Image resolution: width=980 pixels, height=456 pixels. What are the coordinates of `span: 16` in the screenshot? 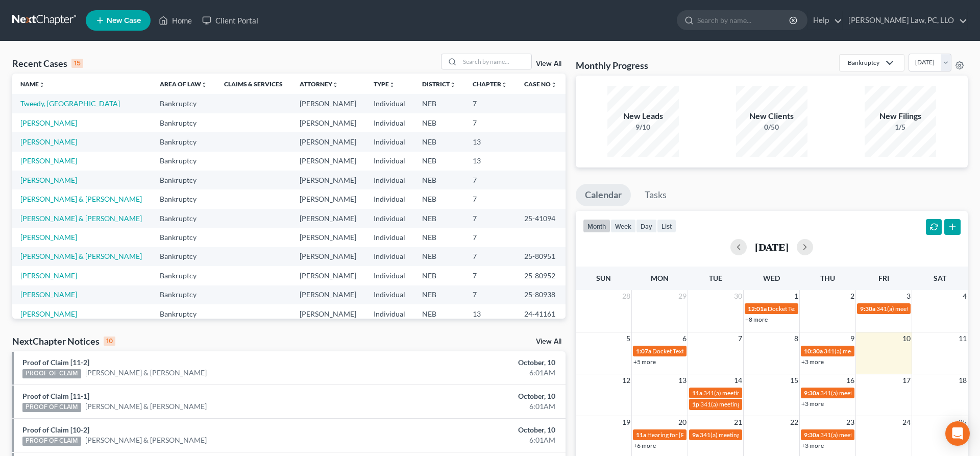 It's located at (850, 381).